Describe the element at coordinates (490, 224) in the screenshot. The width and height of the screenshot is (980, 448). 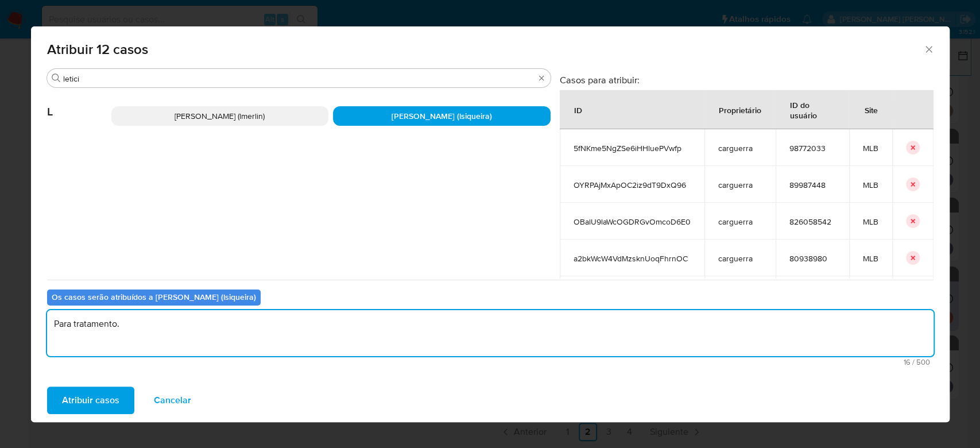
I see `div: assign-modal` at that location.